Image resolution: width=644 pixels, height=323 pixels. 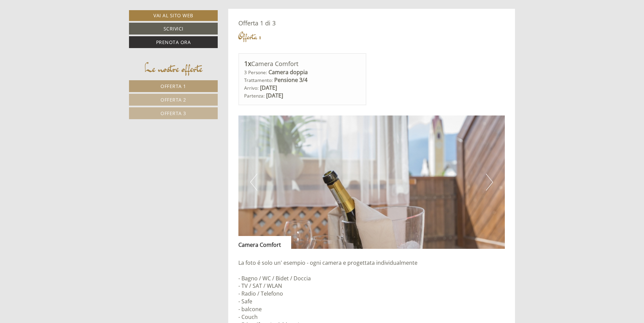 What do you see at coordinates (250, 184) in the screenshot?
I see `button: Invia` at bounding box center [250, 184].